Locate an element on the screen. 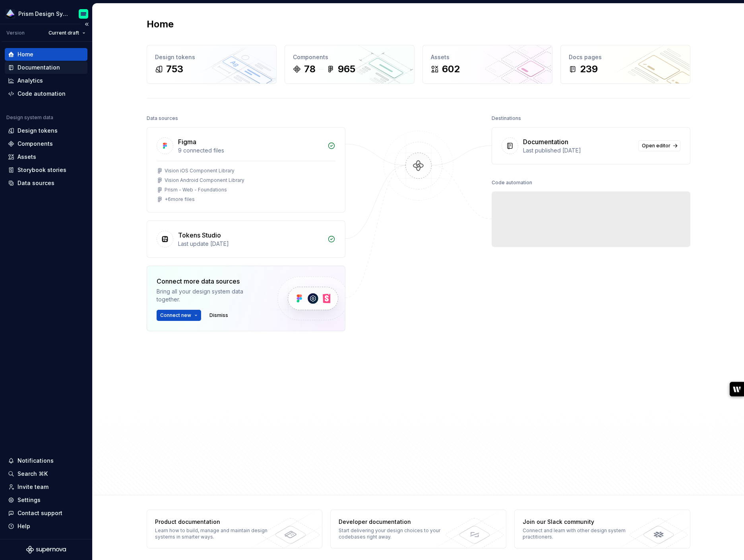  div: Start delivering your design choices to your codebases right away. is located at coordinates (397, 534).